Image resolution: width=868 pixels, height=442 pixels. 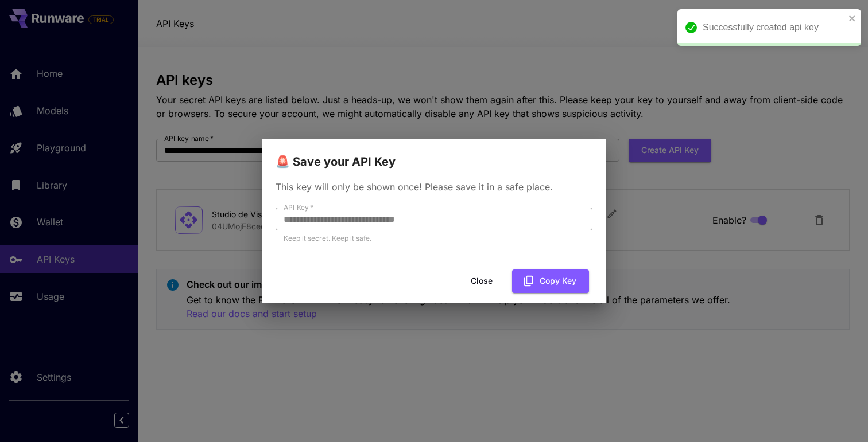 I want to click on button: Copy Key, so click(x=551, y=281).